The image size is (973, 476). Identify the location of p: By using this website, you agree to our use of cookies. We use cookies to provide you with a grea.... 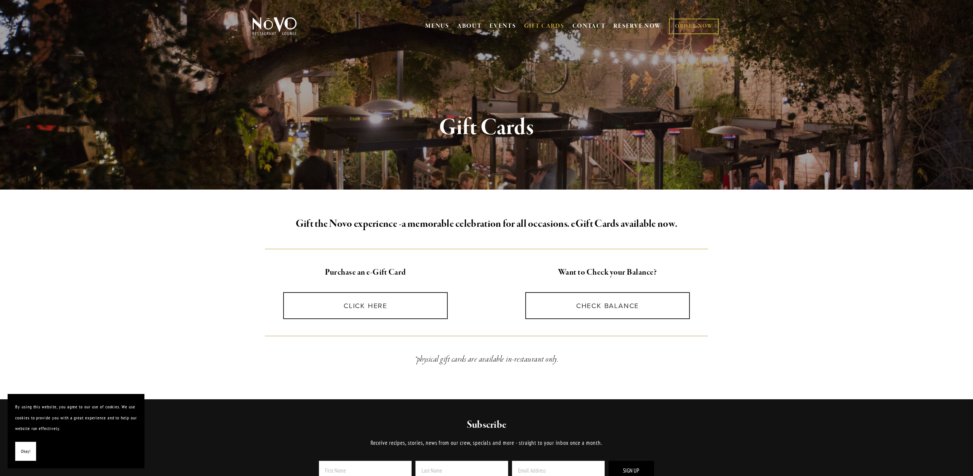
(76, 418).